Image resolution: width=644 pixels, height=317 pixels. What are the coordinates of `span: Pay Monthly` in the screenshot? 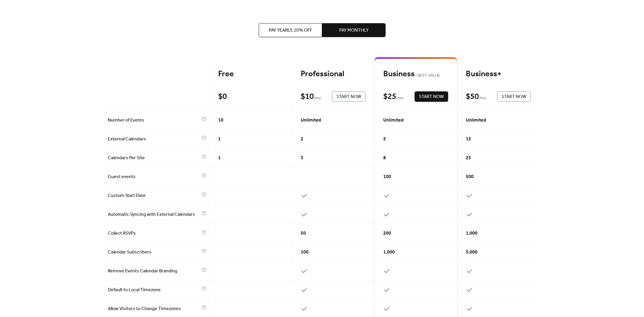 It's located at (353, 30).